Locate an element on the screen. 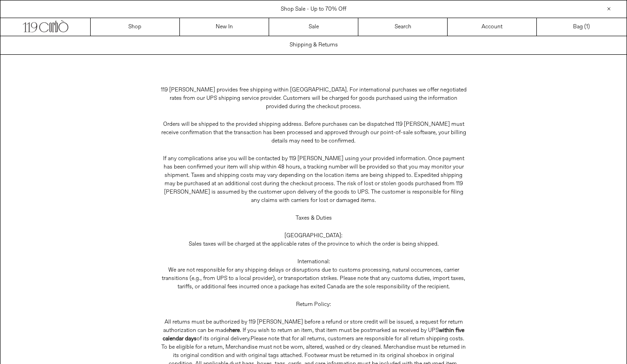 The height and width of the screenshot is (364, 627). a: here is located at coordinates (234, 330).